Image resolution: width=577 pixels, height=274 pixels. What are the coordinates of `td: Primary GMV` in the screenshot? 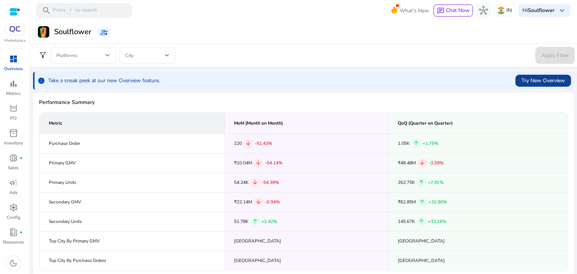 It's located at (132, 163).